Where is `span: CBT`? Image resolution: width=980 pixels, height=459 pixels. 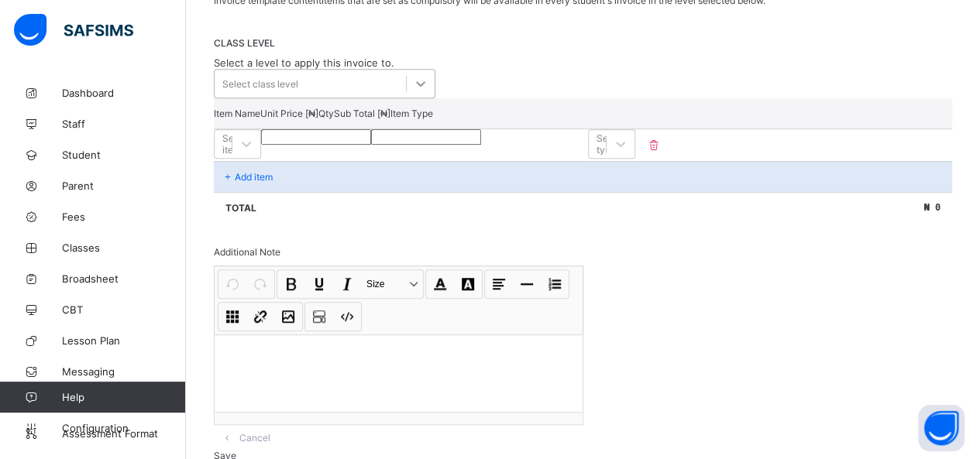
span: CBT is located at coordinates (124, 310).